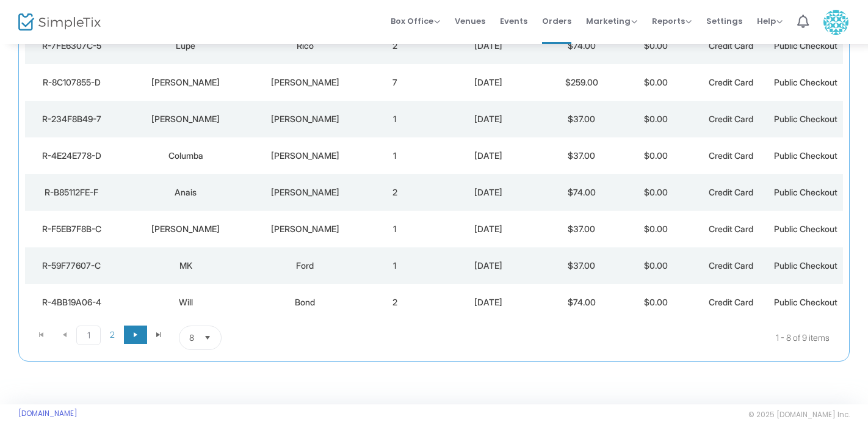 This screenshot has height=441, width=868. Describe the element at coordinates (305, 46) in the screenshot. I see `div: Rico` at that location.